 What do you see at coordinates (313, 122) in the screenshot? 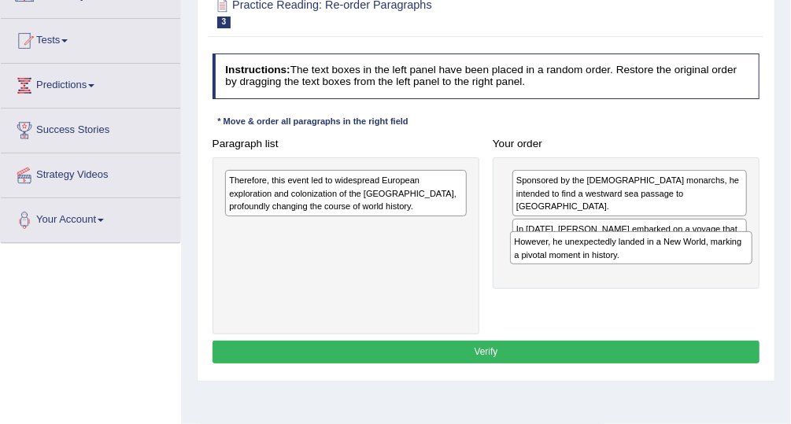
I see `div: * Move & order all paragraphs in the right field` at bounding box center [313, 122].